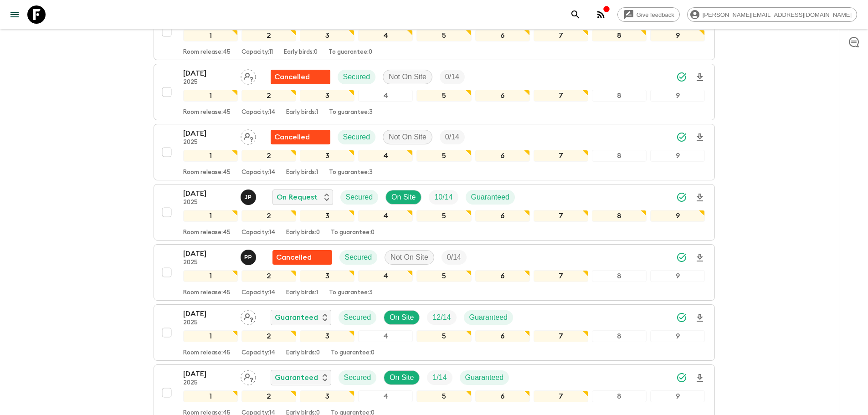 The height and width of the screenshot is (415, 868). Describe the element at coordinates (15, 15) in the screenshot. I see `button: menu` at that location.